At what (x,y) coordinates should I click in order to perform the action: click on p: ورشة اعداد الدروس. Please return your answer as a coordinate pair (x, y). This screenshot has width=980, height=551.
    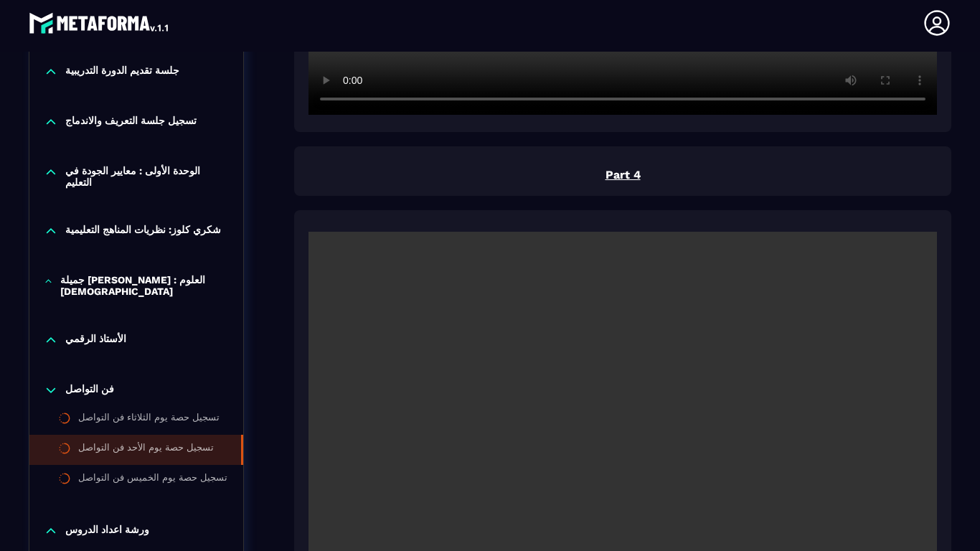
    Looking at the image, I should click on (106, 531).